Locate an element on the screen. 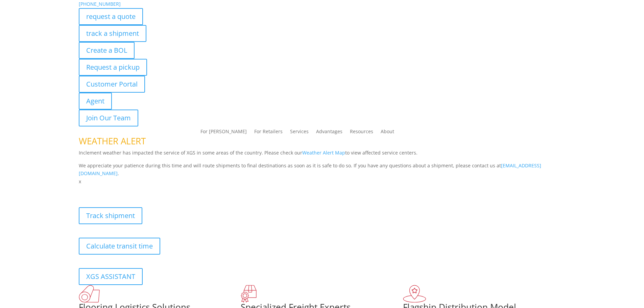 Image resolution: width=644 pixels, height=308 pixels. a: Resources is located at coordinates (361, 133).